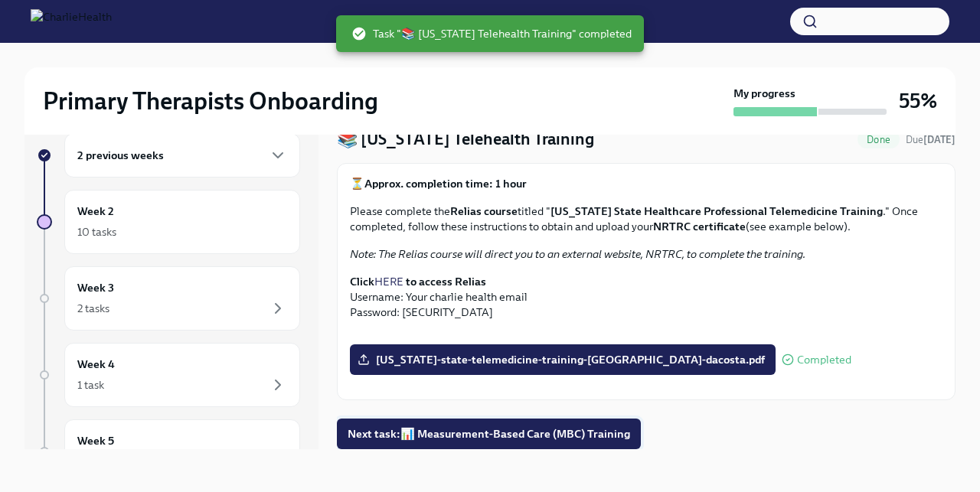 This screenshot has width=980, height=492. What do you see at coordinates (96, 364) in the screenshot?
I see `h6: Week 4` at bounding box center [96, 364].